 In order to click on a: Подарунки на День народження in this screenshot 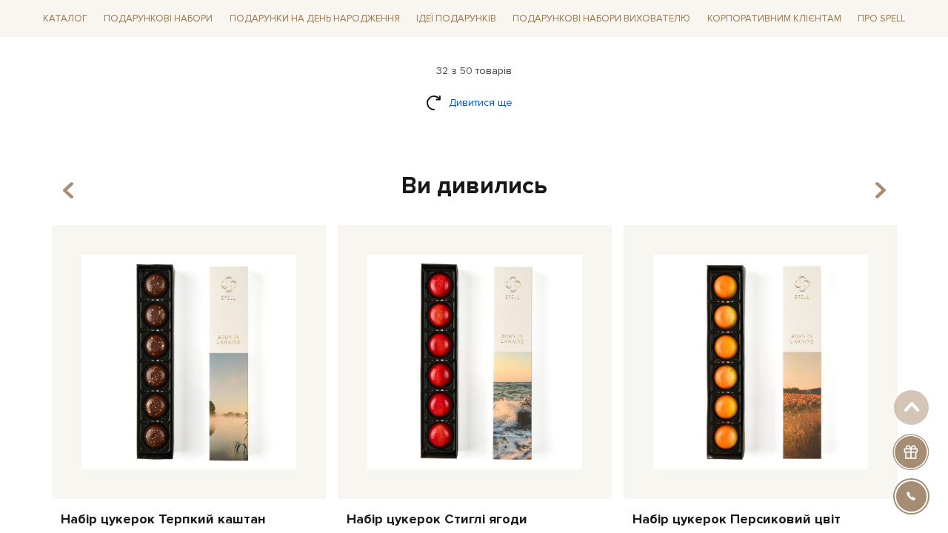, I will do `click(315, 19)`.